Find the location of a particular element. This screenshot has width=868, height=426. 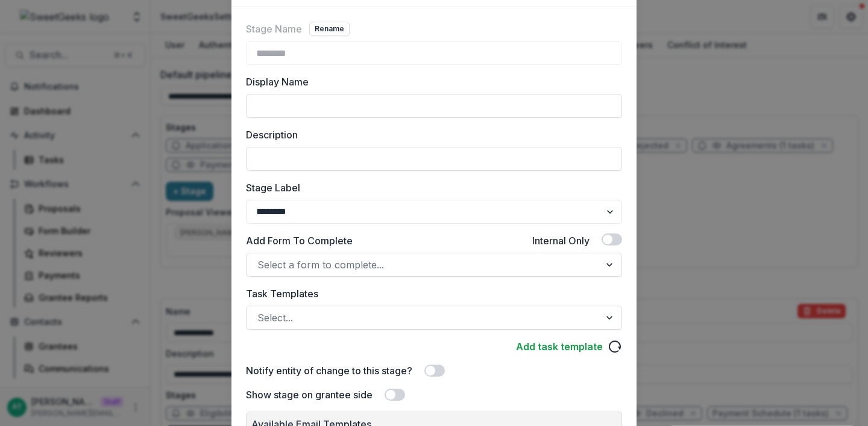

label: Internal Only is located at coordinates (560, 241).